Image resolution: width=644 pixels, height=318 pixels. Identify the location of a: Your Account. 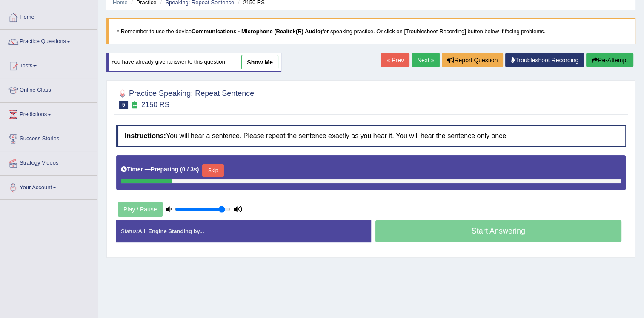
(49, 186).